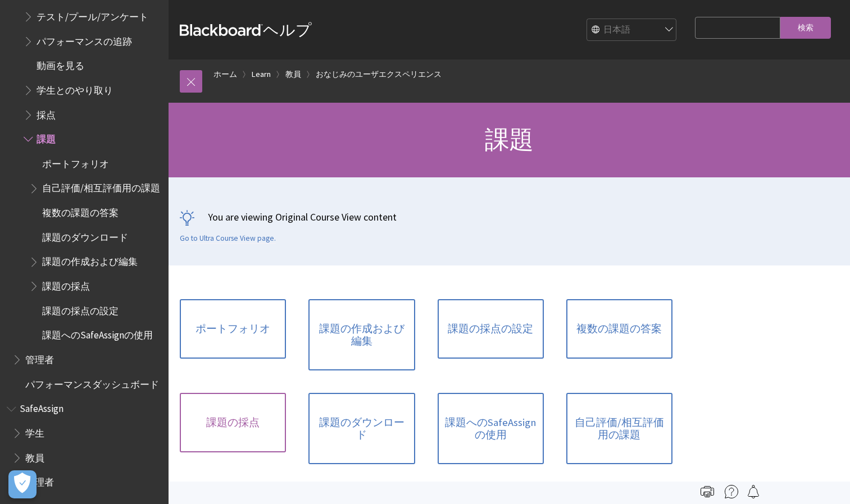  Describe the element at coordinates (85, 235) in the screenshot. I see `span: 課題のダウンロード` at that location.